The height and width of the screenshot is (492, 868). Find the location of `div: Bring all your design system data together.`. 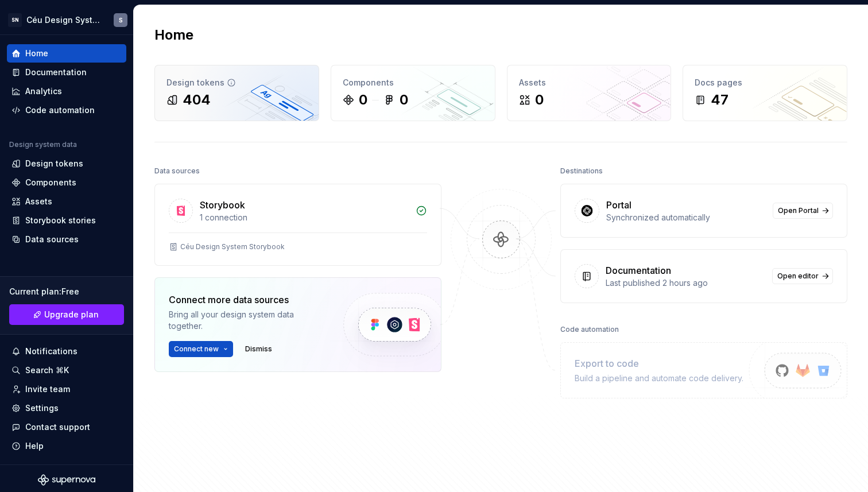

div: Bring all your design system data together. is located at coordinates (247, 321).